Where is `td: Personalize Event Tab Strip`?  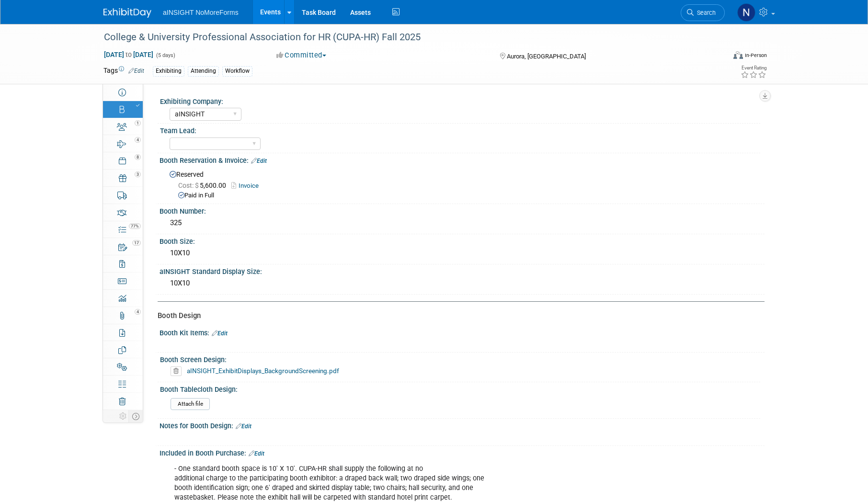 td: Personalize Event Tab Strip is located at coordinates (123, 416).